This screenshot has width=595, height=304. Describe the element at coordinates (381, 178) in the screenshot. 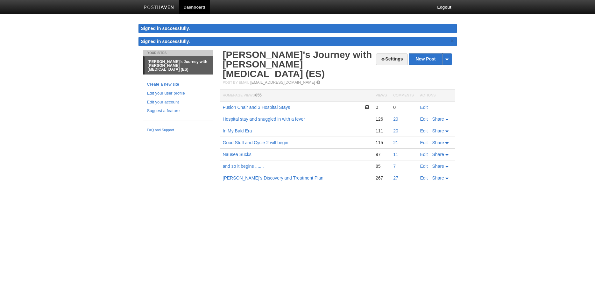

I see `div: 267` at that location.